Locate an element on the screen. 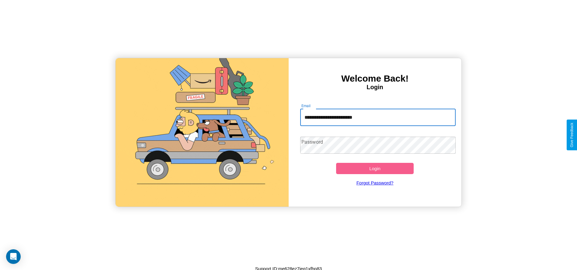 The width and height of the screenshot is (577, 270). div: Give Feedback is located at coordinates (572, 135).